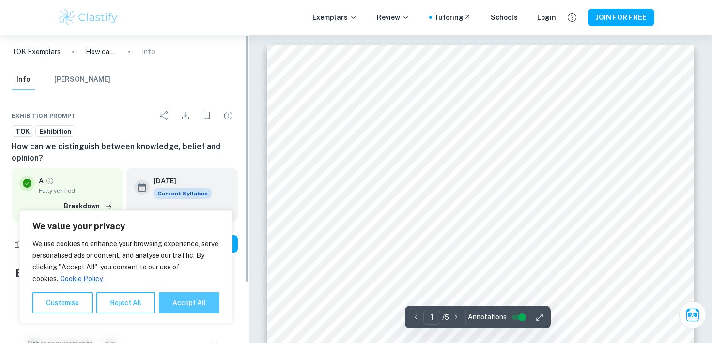 The width and height of the screenshot is (712, 343). I want to click on div: Like, so click(29, 244).